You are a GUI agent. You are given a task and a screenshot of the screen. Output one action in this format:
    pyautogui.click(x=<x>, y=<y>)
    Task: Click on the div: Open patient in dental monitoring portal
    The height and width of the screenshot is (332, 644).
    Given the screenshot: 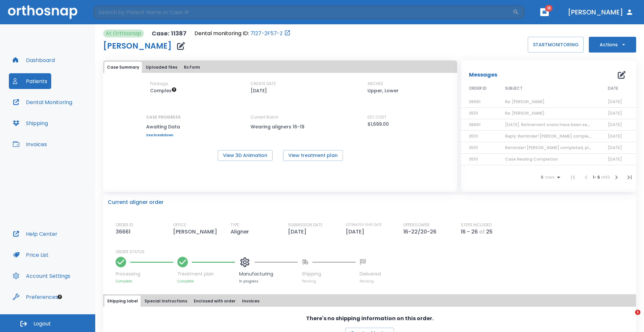 What is the action you would take?
    pyautogui.click(x=242, y=33)
    